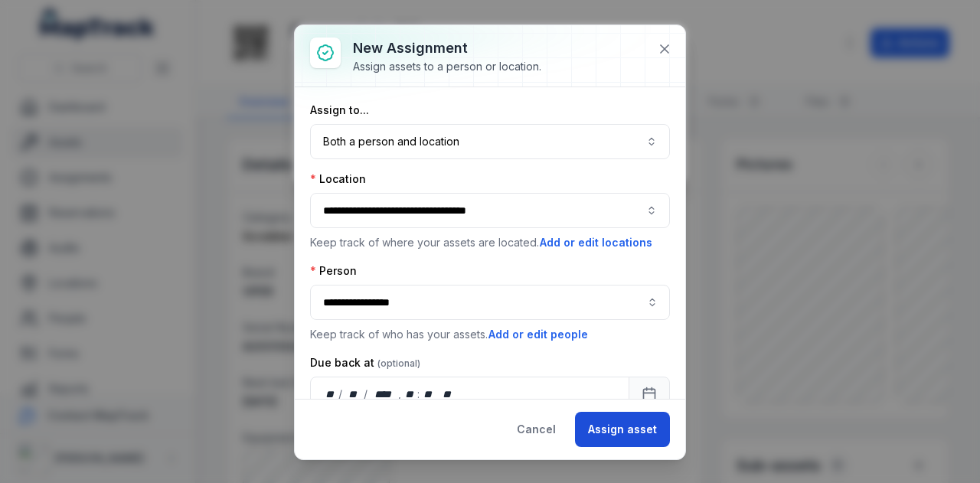  What do you see at coordinates (331, 394) in the screenshot?
I see `div: day,` at bounding box center [331, 394].